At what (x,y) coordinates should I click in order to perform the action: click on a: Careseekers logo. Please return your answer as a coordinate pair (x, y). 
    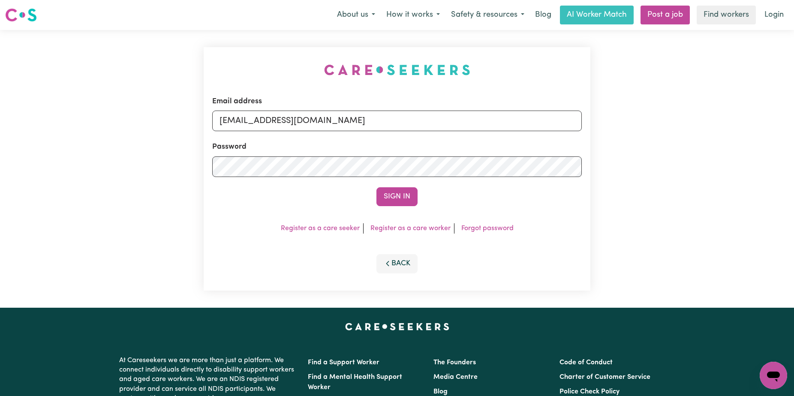
    Looking at the image, I should click on (21, 15).